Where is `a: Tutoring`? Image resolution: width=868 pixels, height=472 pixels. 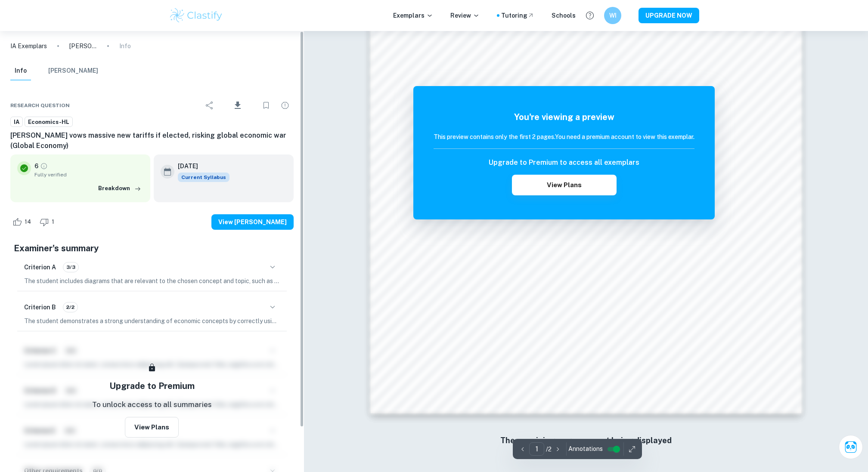 a: Tutoring is located at coordinates (518, 15).